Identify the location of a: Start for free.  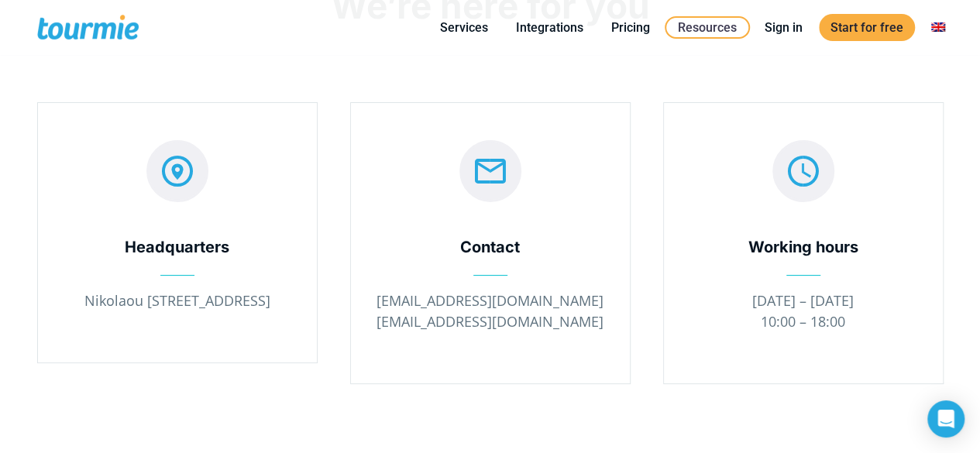
(867, 27).